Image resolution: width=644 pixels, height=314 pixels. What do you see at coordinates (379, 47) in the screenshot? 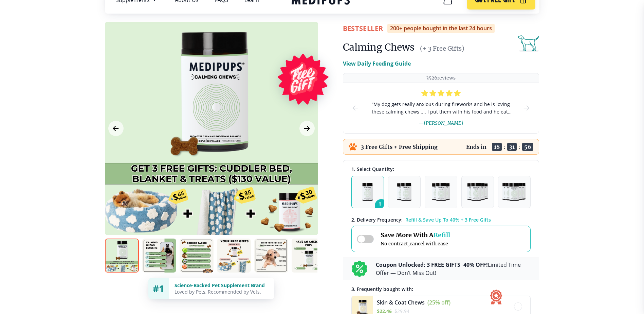
I see `h1: Calming Chews` at bounding box center [379, 47].